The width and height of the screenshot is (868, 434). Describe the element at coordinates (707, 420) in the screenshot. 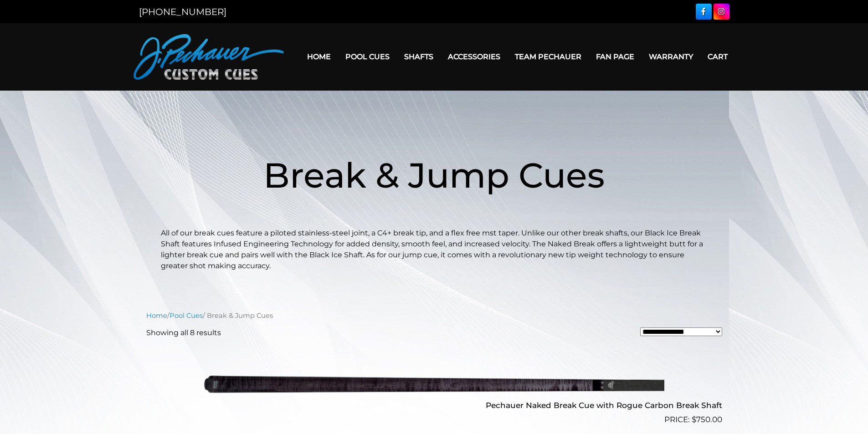

I see `bdi: 750.00` at that location.